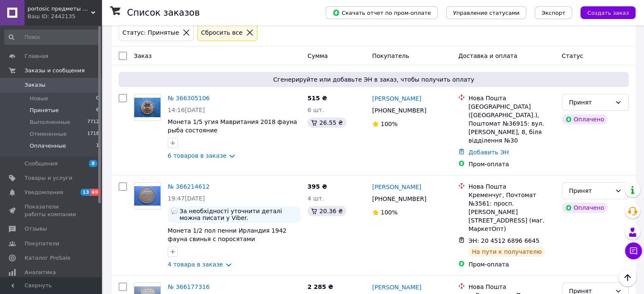  Describe the element at coordinates (222, 33) in the screenshot. I see `div: Сбросить все` at that location.